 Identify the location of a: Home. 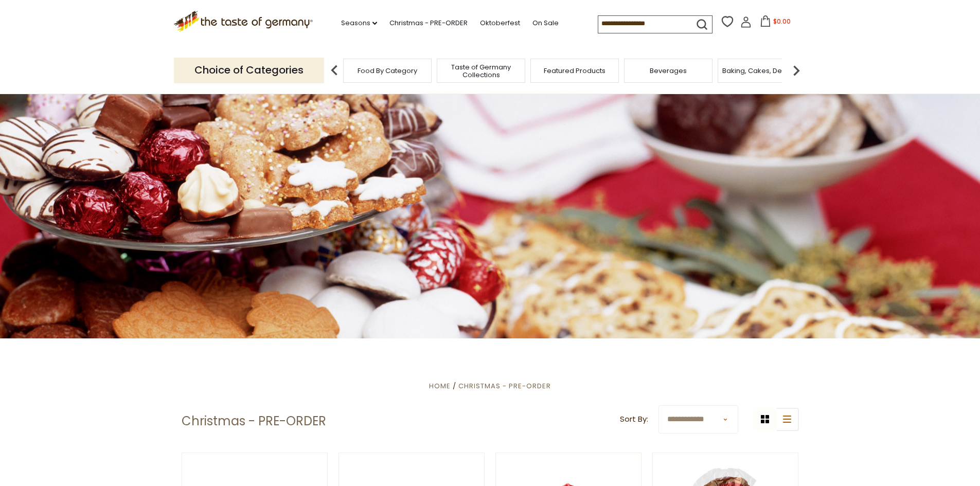
(440, 386).